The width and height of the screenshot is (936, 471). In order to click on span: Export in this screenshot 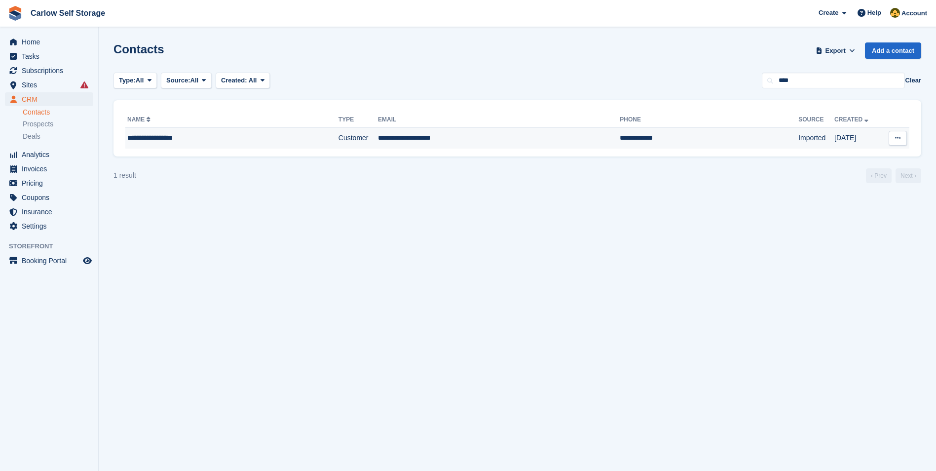, I will do `click(836, 51)`.